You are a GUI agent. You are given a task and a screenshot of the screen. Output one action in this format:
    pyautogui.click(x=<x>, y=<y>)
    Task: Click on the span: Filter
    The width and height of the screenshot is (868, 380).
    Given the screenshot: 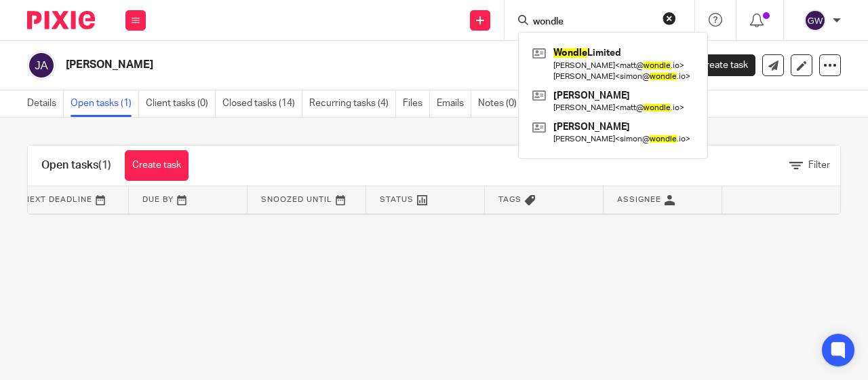 What is the action you would take?
    pyautogui.click(x=820, y=165)
    